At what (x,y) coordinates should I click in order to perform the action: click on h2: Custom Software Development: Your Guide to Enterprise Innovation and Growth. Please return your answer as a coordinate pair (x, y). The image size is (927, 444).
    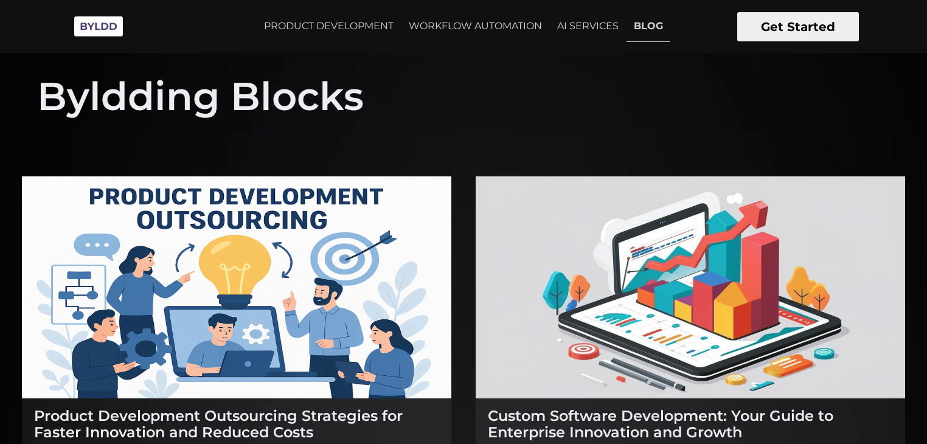
    Looking at the image, I should click on (690, 424).